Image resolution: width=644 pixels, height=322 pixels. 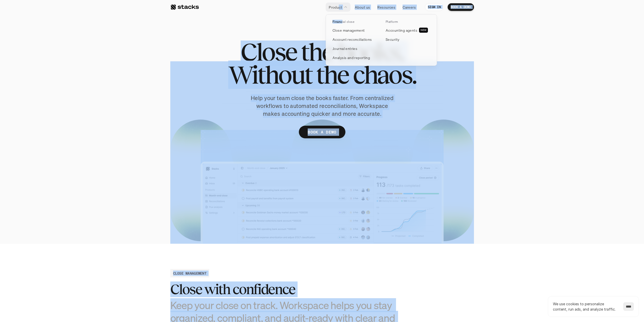 I want to click on p: Security, so click(x=393, y=39).